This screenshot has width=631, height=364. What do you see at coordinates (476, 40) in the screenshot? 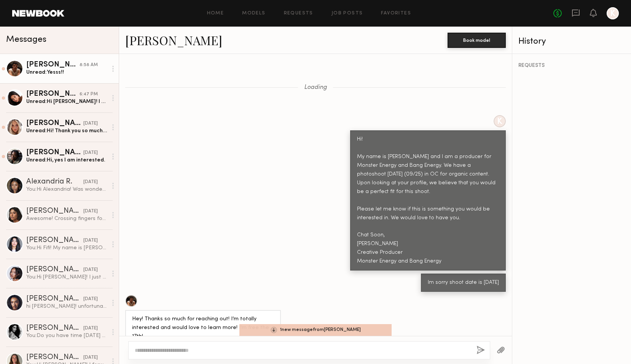
I see `button: Book model` at bounding box center [476, 40].